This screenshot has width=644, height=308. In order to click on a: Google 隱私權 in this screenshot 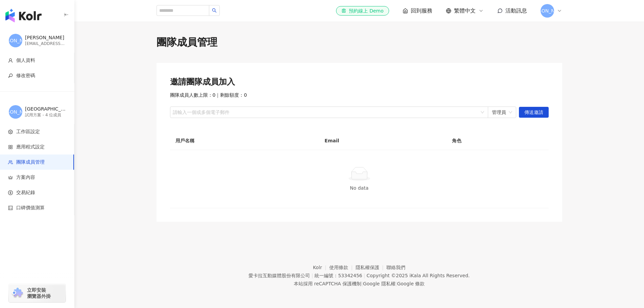, I will do `click(379, 283)`.